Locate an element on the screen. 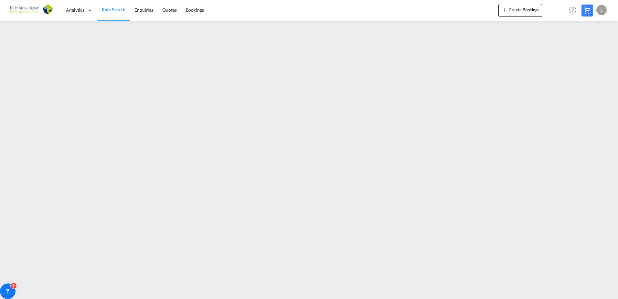 The height and width of the screenshot is (299, 618). div: Help is located at coordinates (575, 10).